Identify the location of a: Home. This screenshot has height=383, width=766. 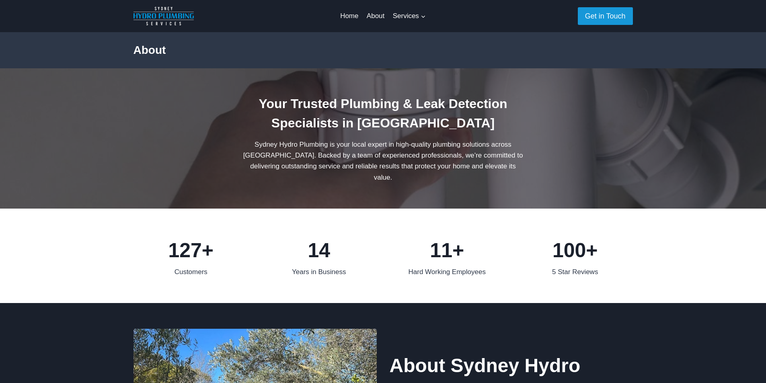
(350, 16).